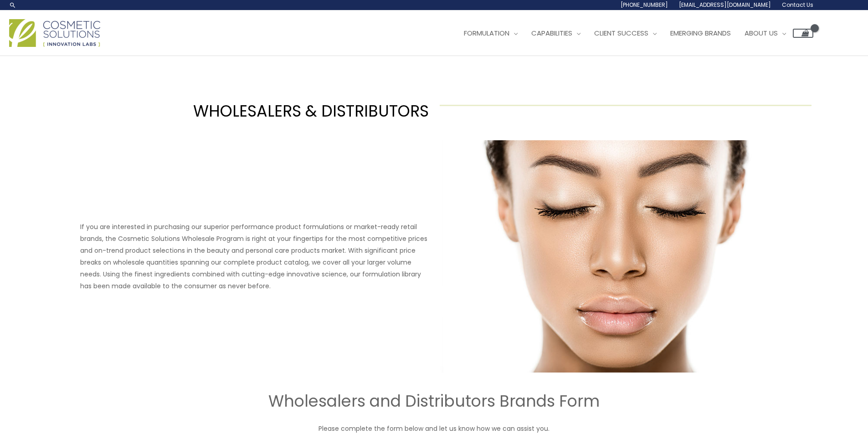  What do you see at coordinates (242, 110) in the screenshot?
I see `h1: WHOLESALERS & DISTRIBUTORS` at bounding box center [242, 110].